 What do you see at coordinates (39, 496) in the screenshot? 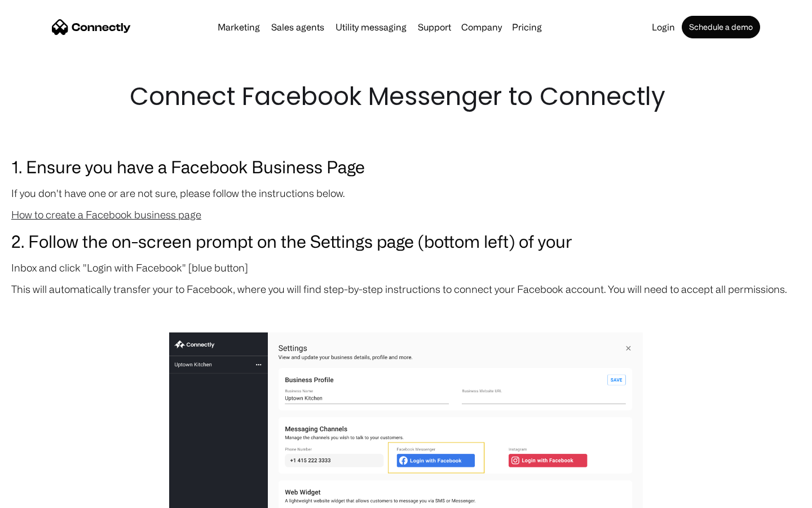
I see `aside: Language selected: English` at bounding box center [39, 496].